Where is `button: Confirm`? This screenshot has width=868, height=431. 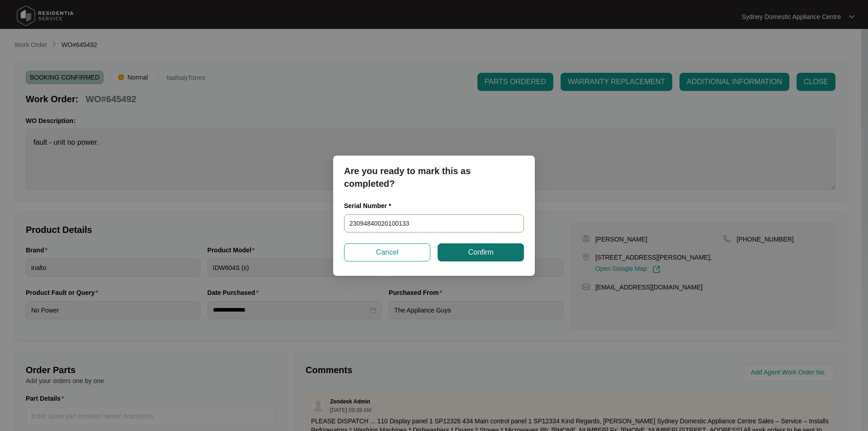 button: Confirm is located at coordinates (480, 252).